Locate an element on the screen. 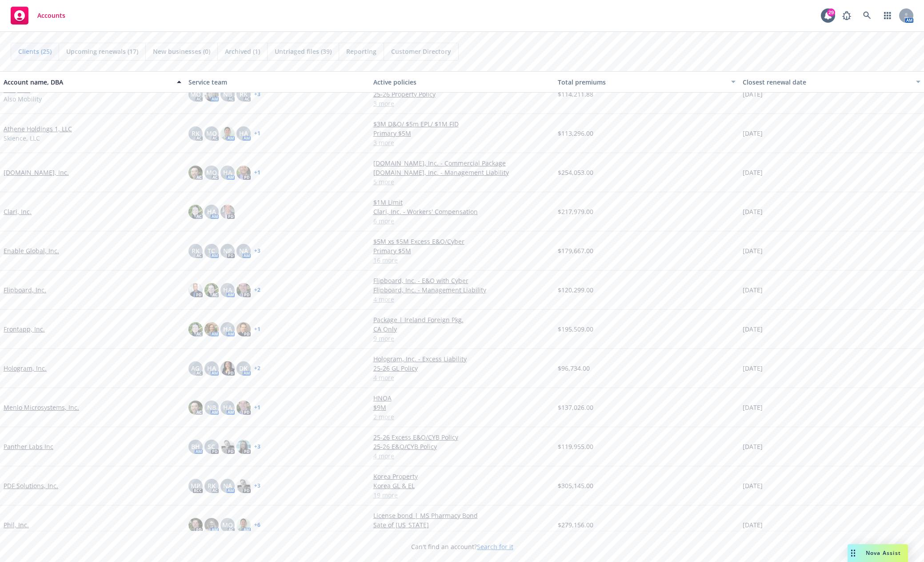  span: Reporting is located at coordinates (361, 51).